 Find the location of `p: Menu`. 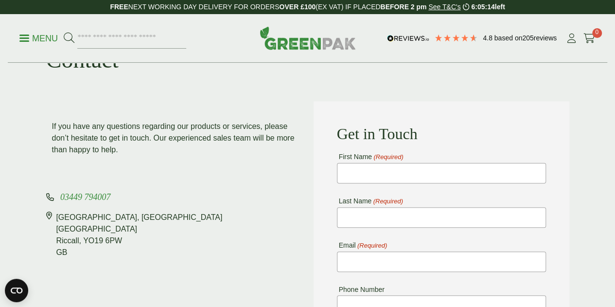

p: Menu is located at coordinates (38, 38).